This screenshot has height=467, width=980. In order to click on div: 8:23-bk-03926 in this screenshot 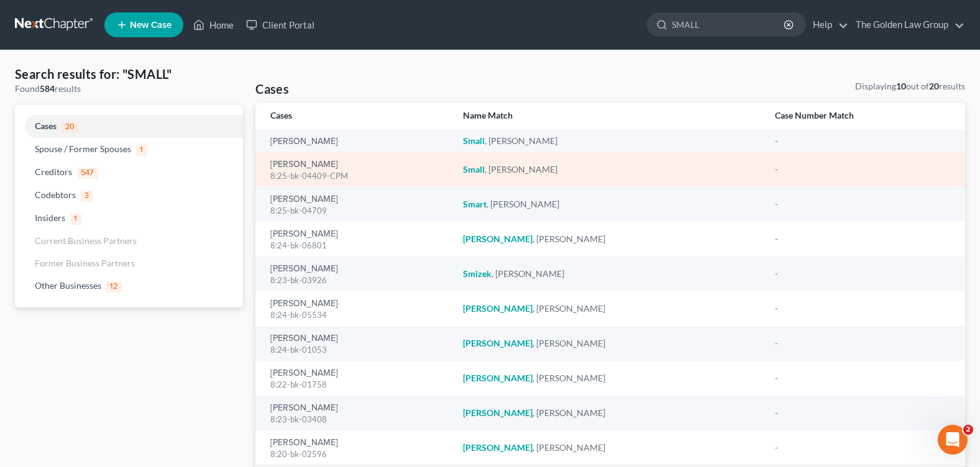, I will do `click(357, 280)`.